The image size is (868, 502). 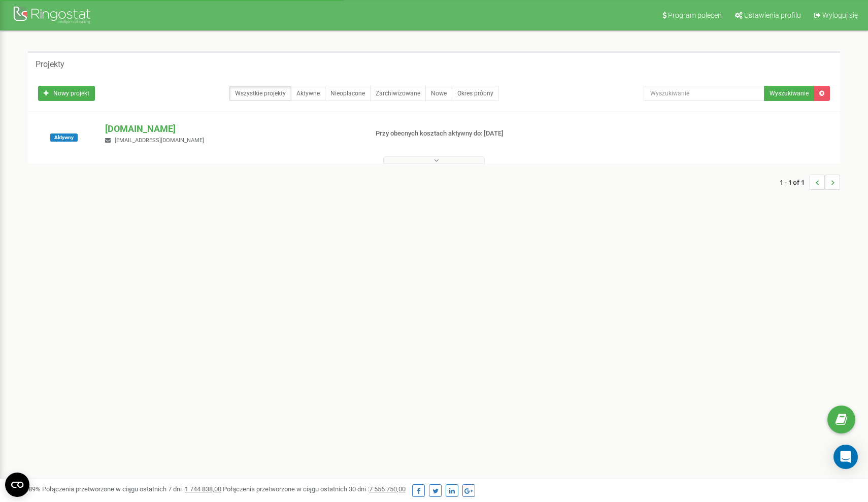 I want to click on u: 7 556 750,00, so click(x=388, y=489).